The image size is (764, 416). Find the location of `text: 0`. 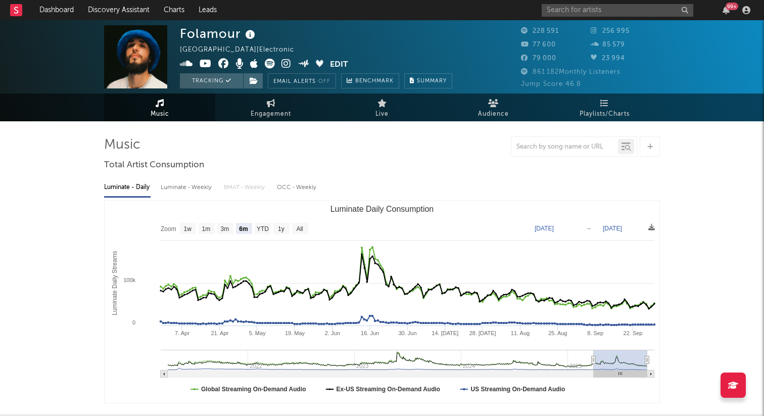

text: 0 is located at coordinates (134, 322).